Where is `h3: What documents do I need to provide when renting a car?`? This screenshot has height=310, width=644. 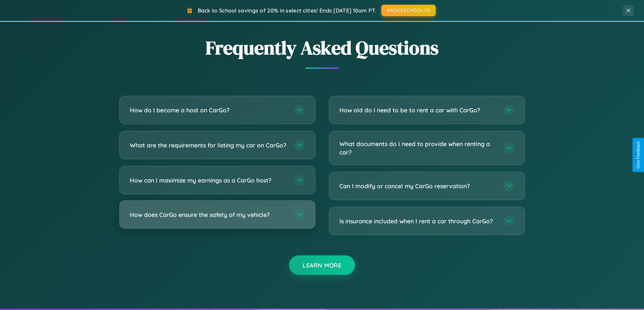 h3: What documents do I need to provide when renting a car? is located at coordinates (418, 148).